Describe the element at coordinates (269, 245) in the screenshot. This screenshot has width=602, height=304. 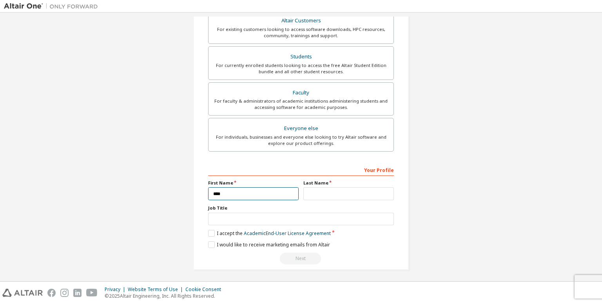
I see `label: I would like to receive marketing emails from Altair` at that location.